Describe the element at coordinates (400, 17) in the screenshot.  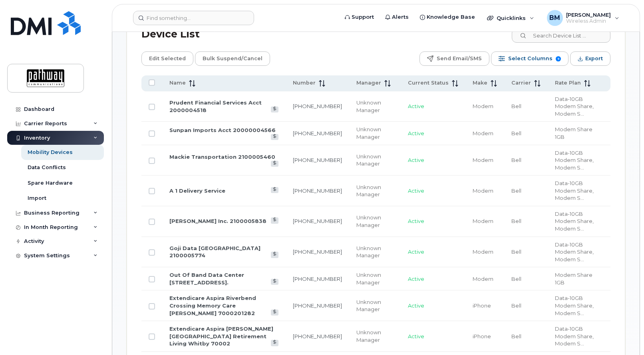
I see `span: Alerts` at that location.